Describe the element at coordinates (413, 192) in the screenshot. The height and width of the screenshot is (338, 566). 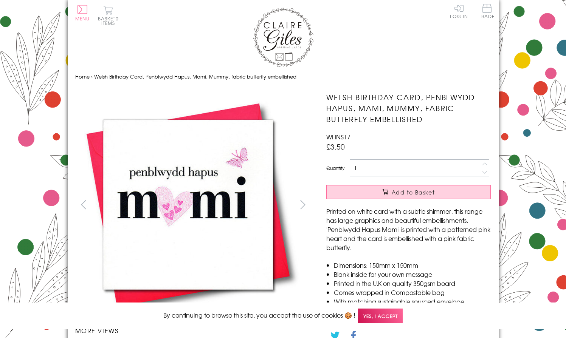
I see `span: Add to Basket` at that location.